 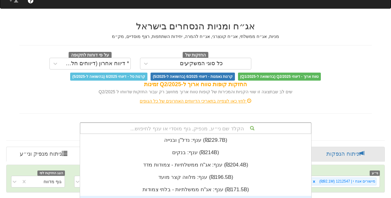 What do you see at coordinates (195, 55) in the screenshot?
I see `span: החזקות של` at bounding box center [195, 55].